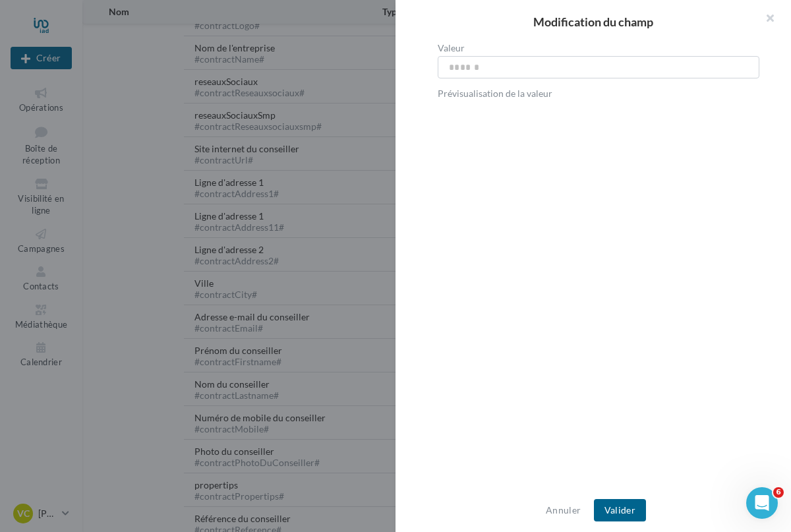 This screenshot has width=791, height=532. What do you see at coordinates (620, 510) in the screenshot?
I see `button: Valider` at bounding box center [620, 510].